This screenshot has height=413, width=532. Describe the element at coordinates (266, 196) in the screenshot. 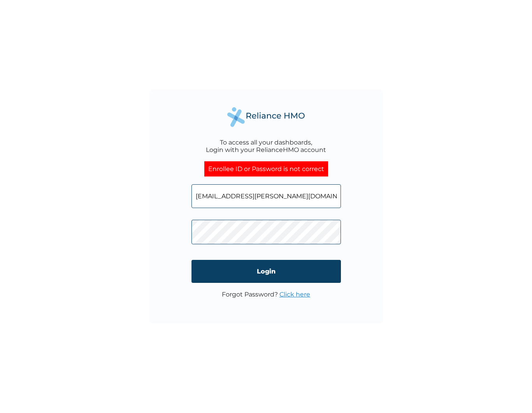

I see `input: Email address or HMO ID` at that location.